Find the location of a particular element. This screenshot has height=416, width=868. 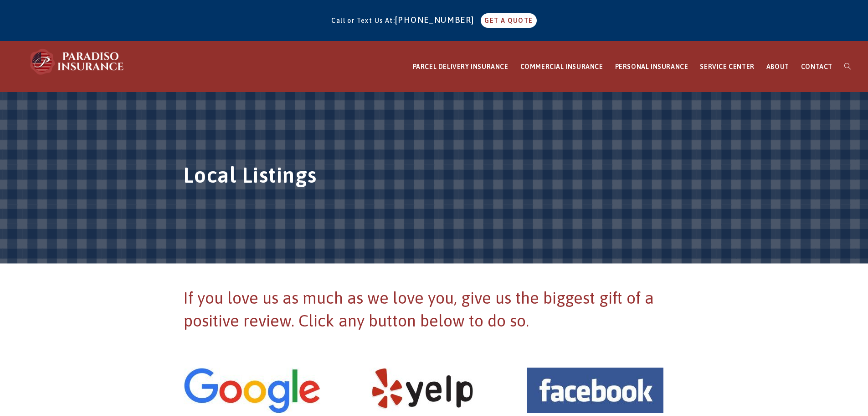

a: GET A QUOTE is located at coordinates (508, 21).